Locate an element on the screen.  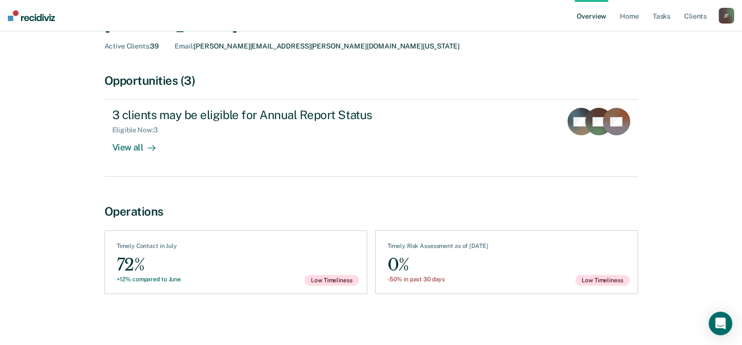
div: 39 is located at coordinates (132, 46).